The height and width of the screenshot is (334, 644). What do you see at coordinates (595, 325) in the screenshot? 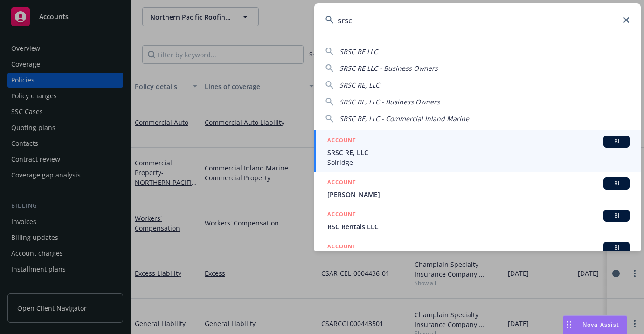
I see `button: Nova Assist` at bounding box center [595, 325].